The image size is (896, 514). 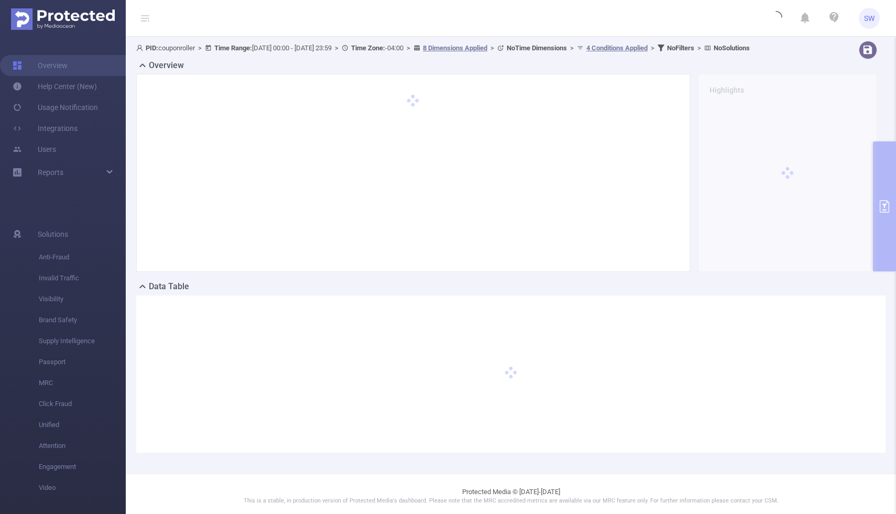 What do you see at coordinates (63, 19) in the screenshot?
I see `img: Protected Media` at bounding box center [63, 19].